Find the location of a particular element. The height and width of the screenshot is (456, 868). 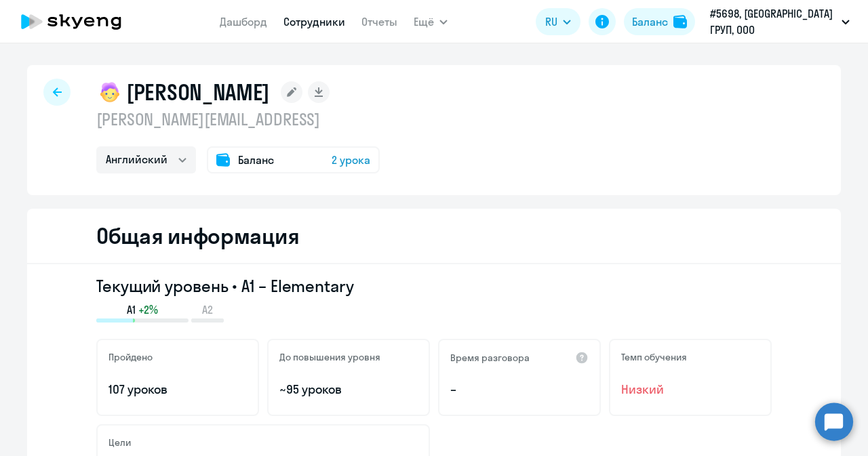

a: Балансbalance is located at coordinates (659, 22).